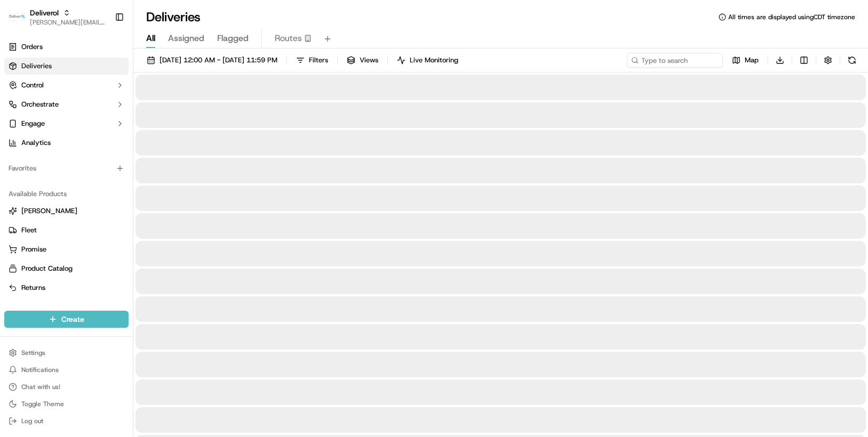 The image size is (868, 437). I want to click on span: Toggle Theme, so click(43, 404).